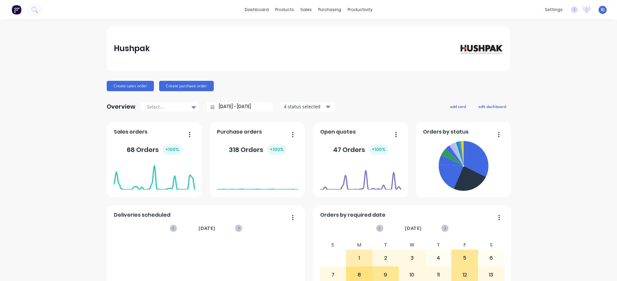  I want to click on div: 2, so click(386, 258).